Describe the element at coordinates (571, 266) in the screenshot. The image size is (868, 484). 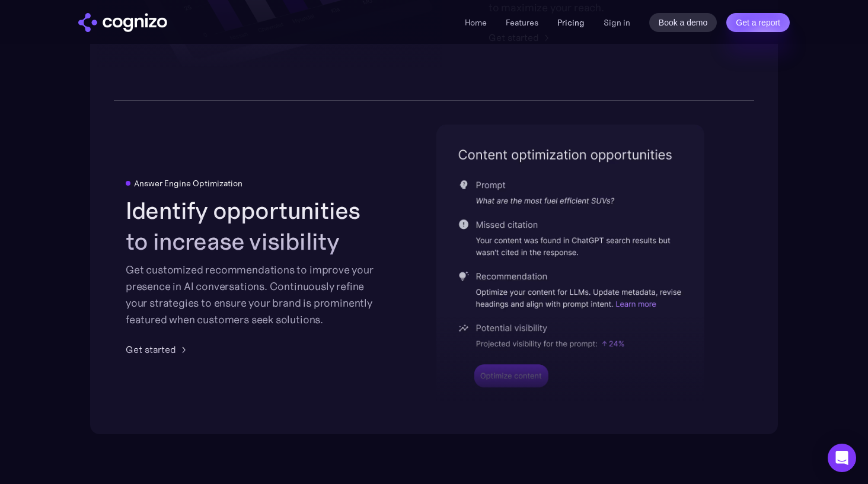
I see `img: content optimization for LLMs` at that location.